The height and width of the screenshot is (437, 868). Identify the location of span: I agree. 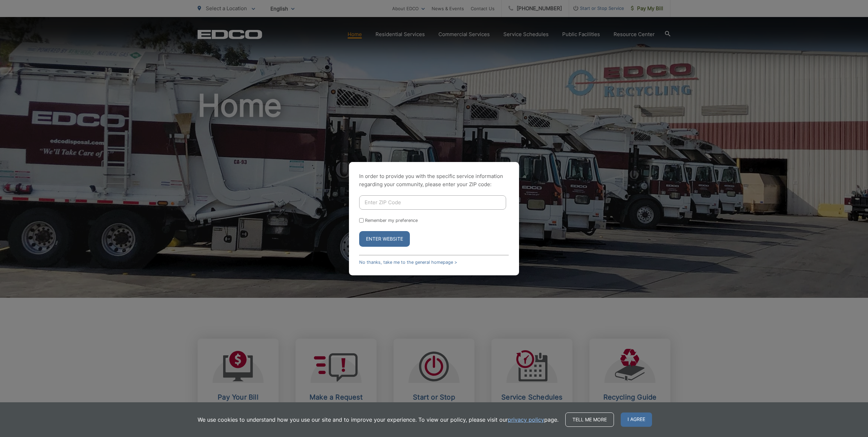
(636, 420).